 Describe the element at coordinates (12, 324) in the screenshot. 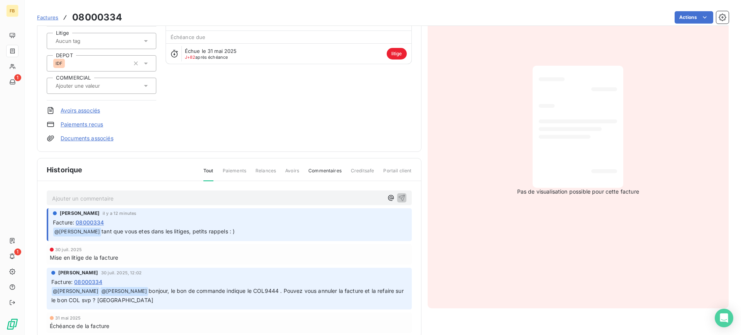

I see `img: Logo LeanPay` at that location.